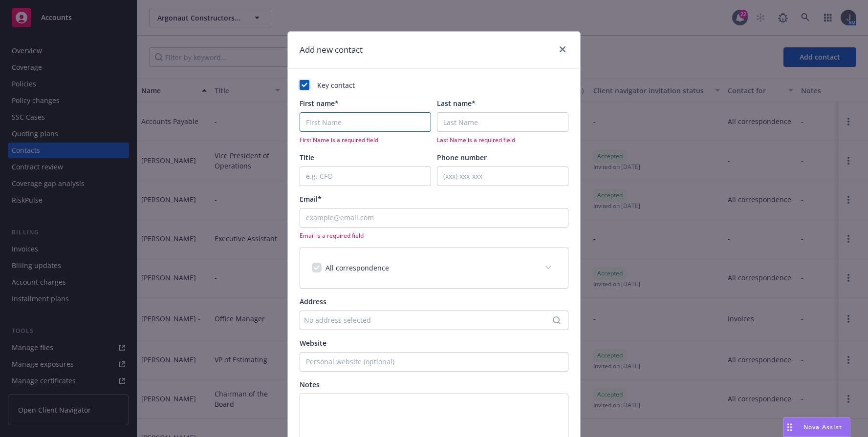 The height and width of the screenshot is (437, 868). Describe the element at coordinates (434, 218) in the screenshot. I see `input: example@email.com` at that location.